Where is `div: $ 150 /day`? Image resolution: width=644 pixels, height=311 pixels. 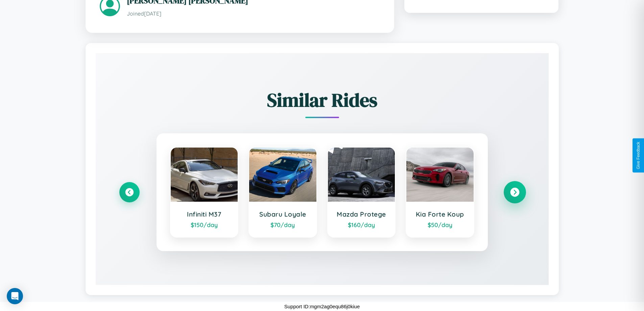 div: $ 150 /day is located at coordinates (204, 225).